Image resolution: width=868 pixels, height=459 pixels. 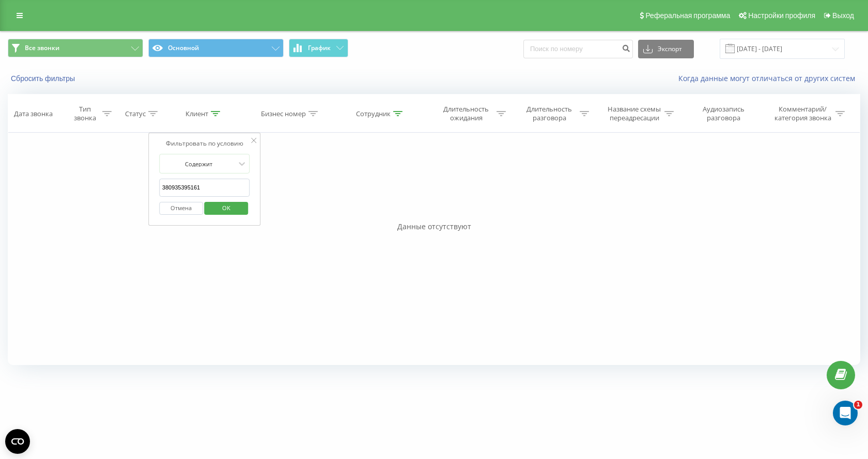 What do you see at coordinates (466, 114) in the screenshot?
I see `div: Длительность ожидания` at bounding box center [466, 114].